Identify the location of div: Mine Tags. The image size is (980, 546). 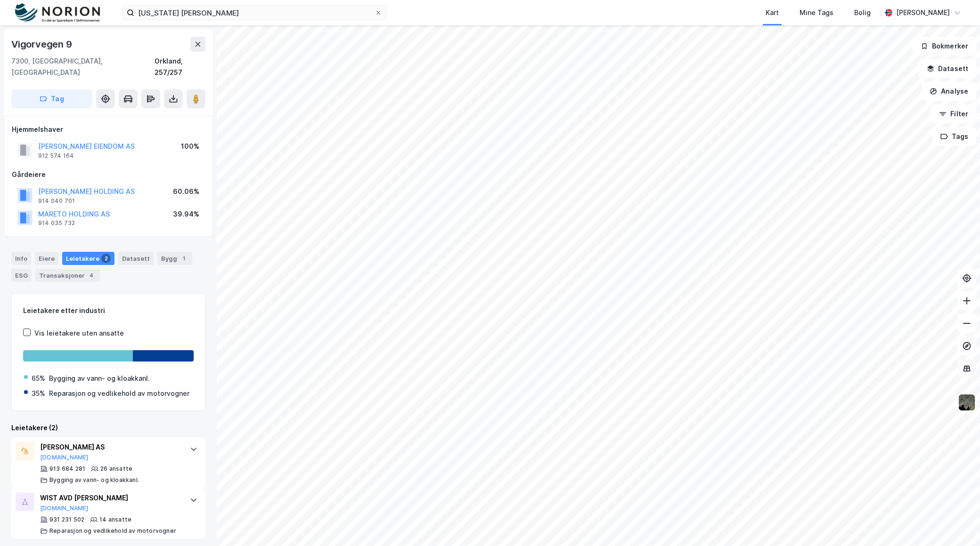
(816, 12).